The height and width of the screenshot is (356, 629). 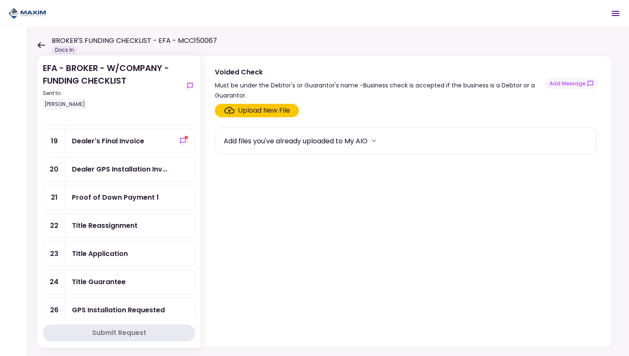 I want to click on div: Docs In, so click(x=64, y=50).